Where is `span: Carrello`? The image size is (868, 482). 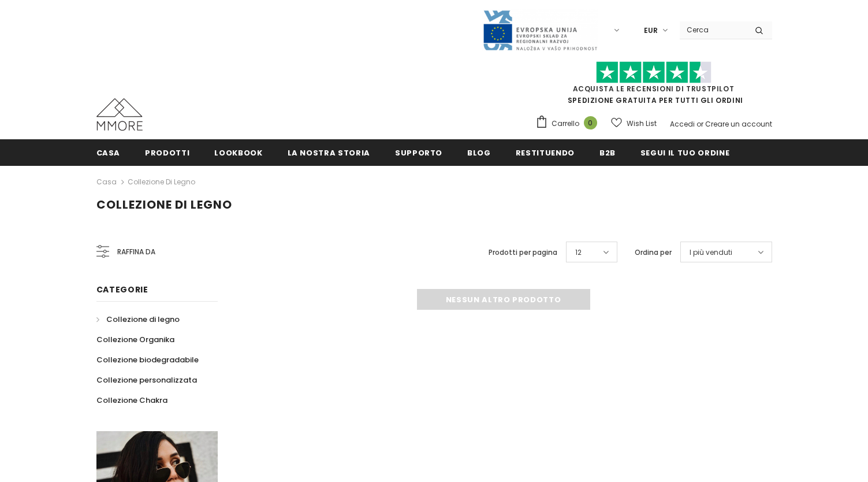 span: Carrello is located at coordinates (565, 124).